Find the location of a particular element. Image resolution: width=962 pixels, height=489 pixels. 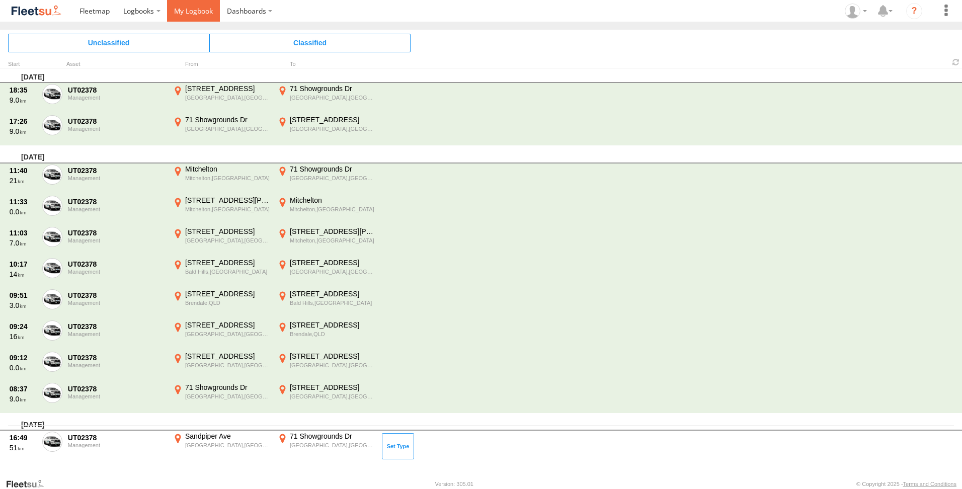

div: 11:03 is located at coordinates (23, 233).